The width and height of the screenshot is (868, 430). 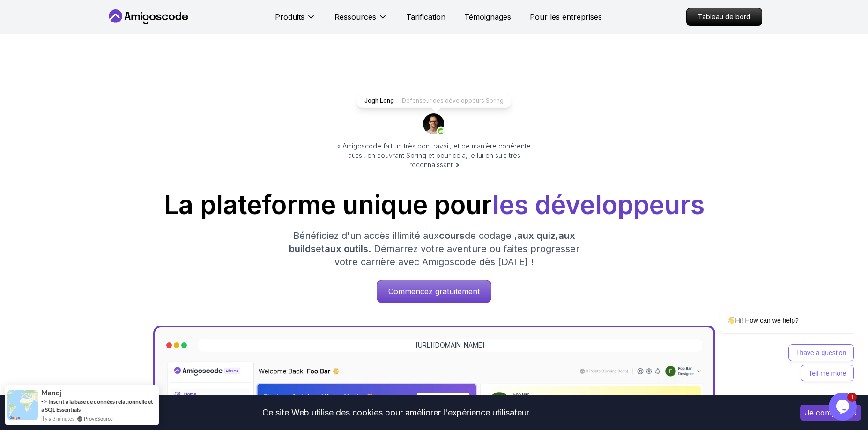 What do you see at coordinates (451, 236) in the screenshot?
I see `font: cours` at bounding box center [451, 236].